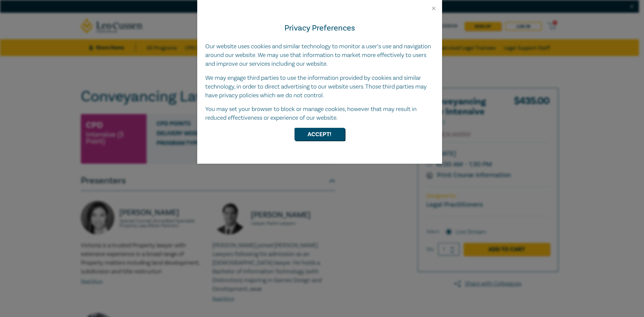 Image resolution: width=644 pixels, height=317 pixels. Describe the element at coordinates (434, 8) in the screenshot. I see `button: Close` at that location.